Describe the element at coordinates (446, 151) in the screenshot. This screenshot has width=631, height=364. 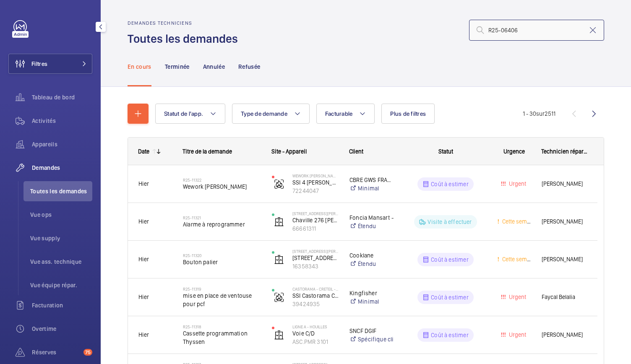
I see `span: Statut` at that location.